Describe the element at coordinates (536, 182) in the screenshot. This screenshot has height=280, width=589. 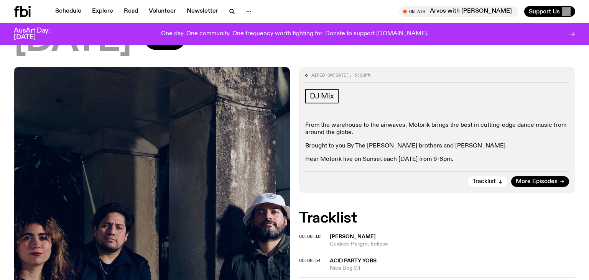
I see `span: More Episodes` at that location.